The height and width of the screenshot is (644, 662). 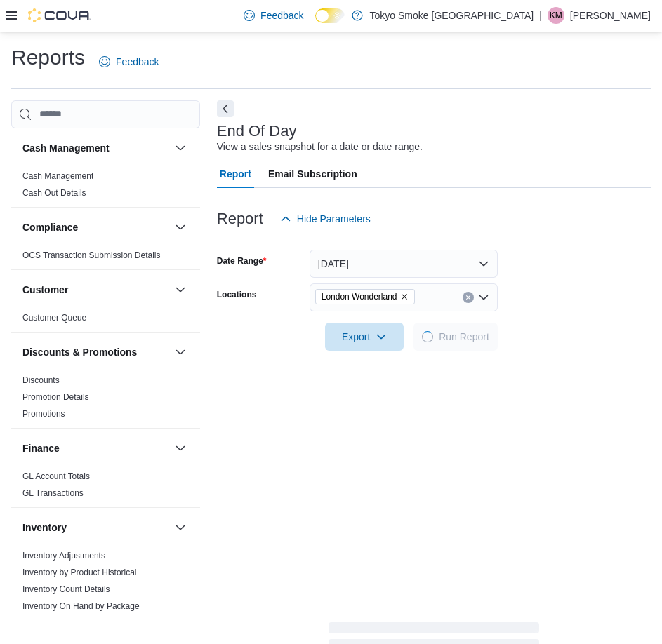 I want to click on span: Inventory by Product Historical, so click(x=80, y=572).